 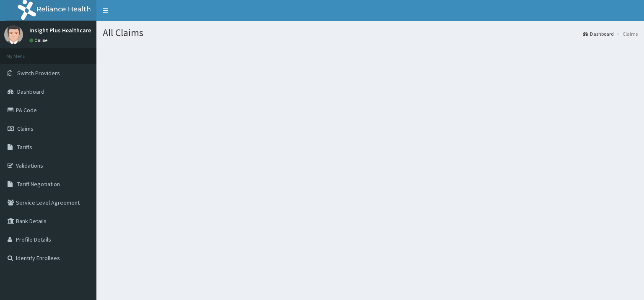 I want to click on a: Dashboard, so click(x=598, y=34).